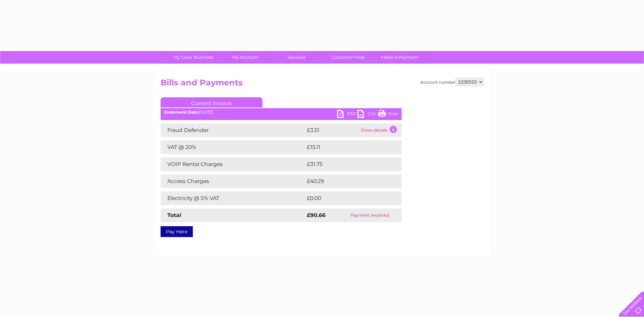 The height and width of the screenshot is (317, 644). What do you see at coordinates (452, 82) in the screenshot?
I see `div: Account number` at bounding box center [452, 82].